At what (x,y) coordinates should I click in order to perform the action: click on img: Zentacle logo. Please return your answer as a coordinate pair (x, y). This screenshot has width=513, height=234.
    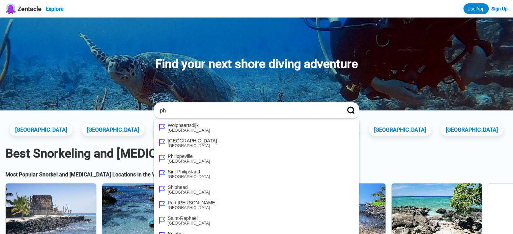
    Looking at the image, I should click on (11, 9).